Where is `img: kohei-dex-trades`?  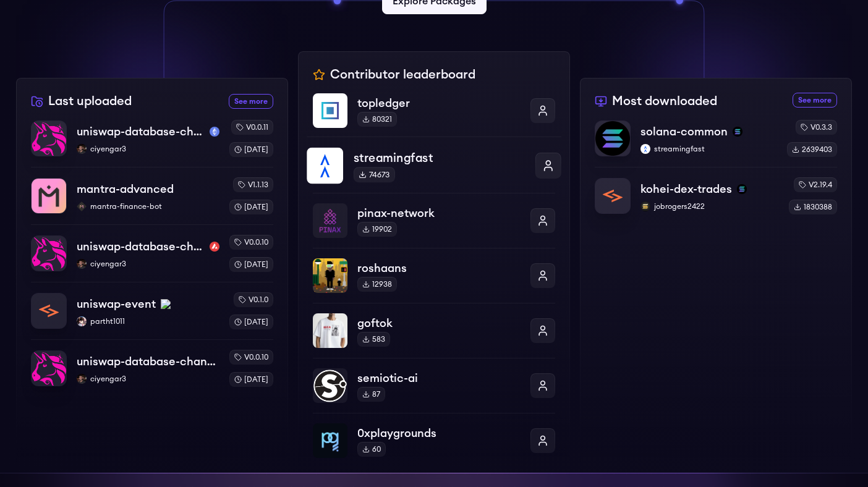
img: kohei-dex-trades is located at coordinates (613, 196).